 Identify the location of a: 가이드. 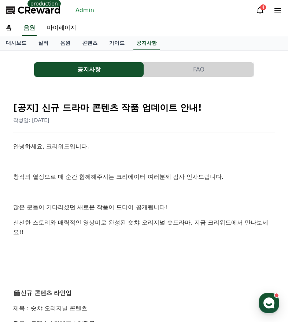
(117, 43).